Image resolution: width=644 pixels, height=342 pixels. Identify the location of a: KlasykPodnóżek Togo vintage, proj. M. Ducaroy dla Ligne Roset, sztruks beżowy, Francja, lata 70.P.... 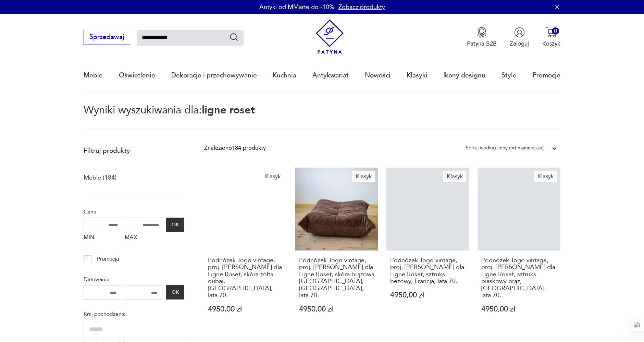
(428, 248).